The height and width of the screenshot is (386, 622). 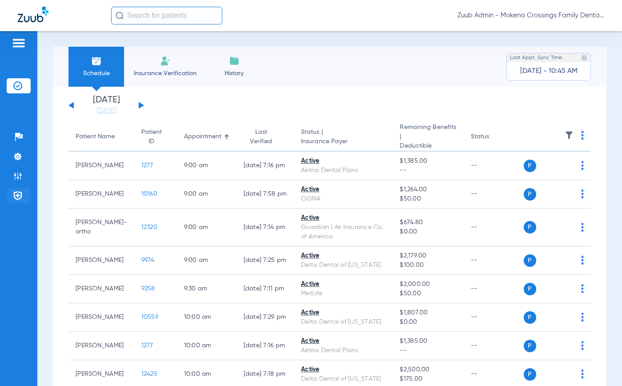 I want to click on span: $2,000.00, so click(x=428, y=284).